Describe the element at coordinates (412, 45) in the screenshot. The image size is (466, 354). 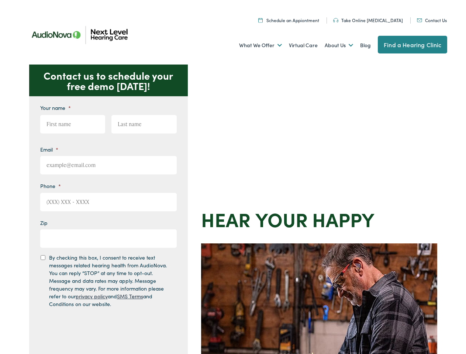
I see `a: Find a Hearing Clinic` at that location.